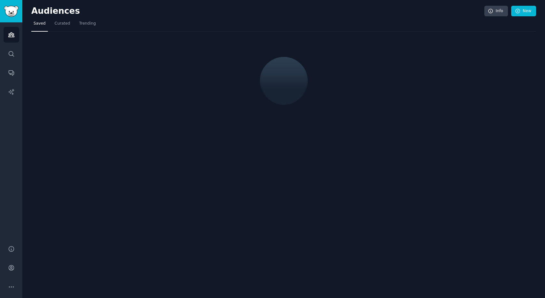  What do you see at coordinates (88, 24) in the screenshot?
I see `span: Trending` at bounding box center [88, 24].